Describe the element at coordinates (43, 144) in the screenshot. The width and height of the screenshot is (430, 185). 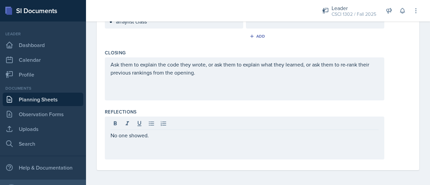
I see `a: Search` at that location.